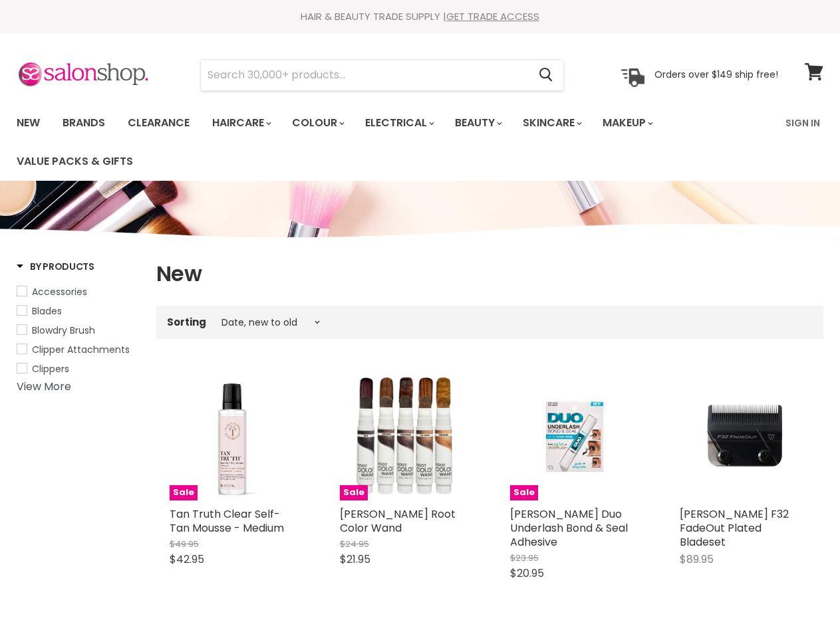 Image resolution: width=840 pixels, height=638 pixels. What do you see at coordinates (78, 292) in the screenshot?
I see `a: Accessories` at bounding box center [78, 292].